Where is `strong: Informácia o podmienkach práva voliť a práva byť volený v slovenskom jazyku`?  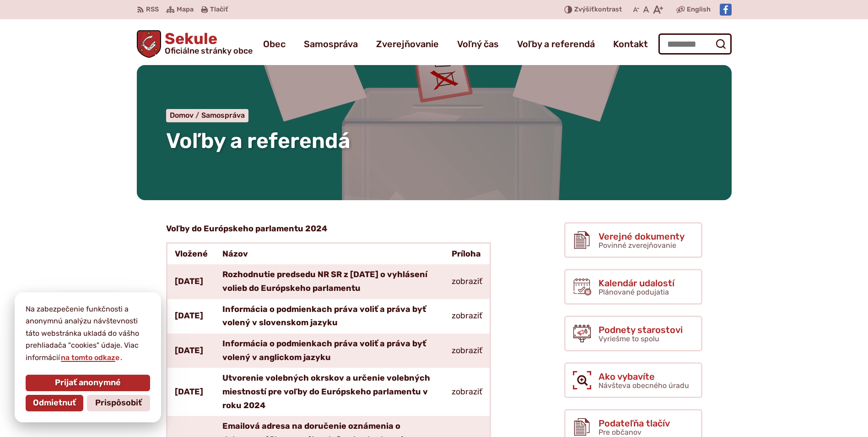
strong: Informácia o podmienkach práva voliť a práva byť volený v slovenskom jazyku is located at coordinates (324, 316).